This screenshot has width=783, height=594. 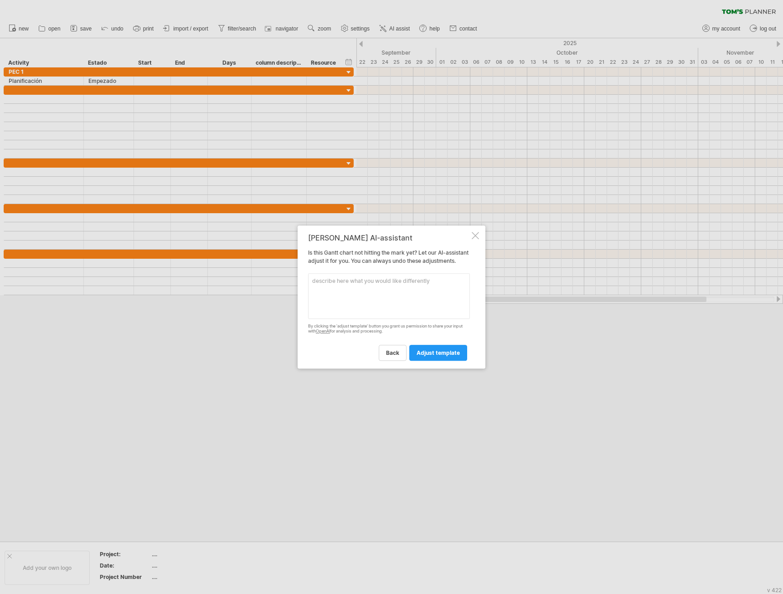 What do you see at coordinates (389, 297) in the screenshot?
I see `div: Is this Gantt chart not hitting the mark yet? Let our AI-assistant adjust it for you. You can alw...` at bounding box center [389, 297].